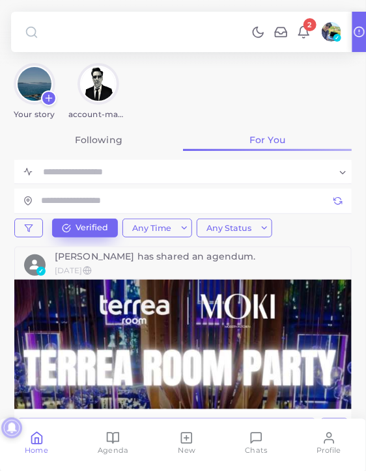 Image resolution: width=366 pixels, height=471 pixels. Describe the element at coordinates (257, 443) in the screenshot. I see `a: Chats` at that location.